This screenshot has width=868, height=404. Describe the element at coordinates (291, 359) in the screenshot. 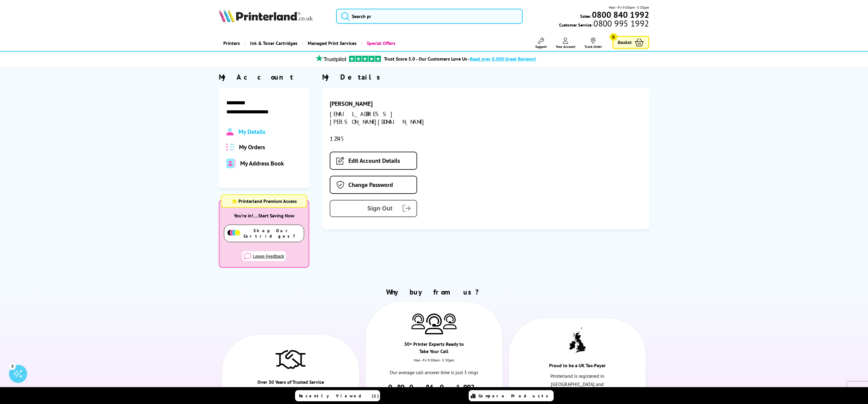

I see `img: Trusted Service` at that location.